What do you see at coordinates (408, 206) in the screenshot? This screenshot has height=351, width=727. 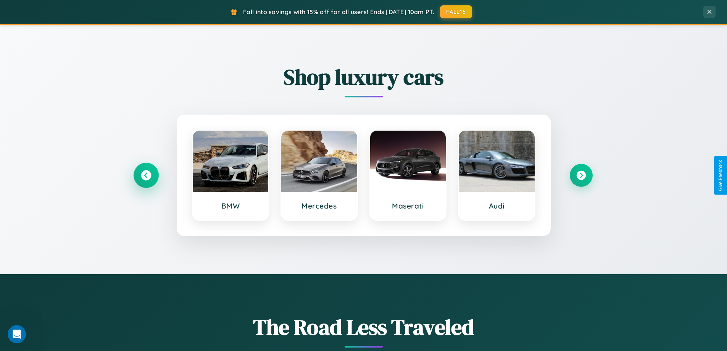 I see `h3: Maserati` at bounding box center [408, 206].